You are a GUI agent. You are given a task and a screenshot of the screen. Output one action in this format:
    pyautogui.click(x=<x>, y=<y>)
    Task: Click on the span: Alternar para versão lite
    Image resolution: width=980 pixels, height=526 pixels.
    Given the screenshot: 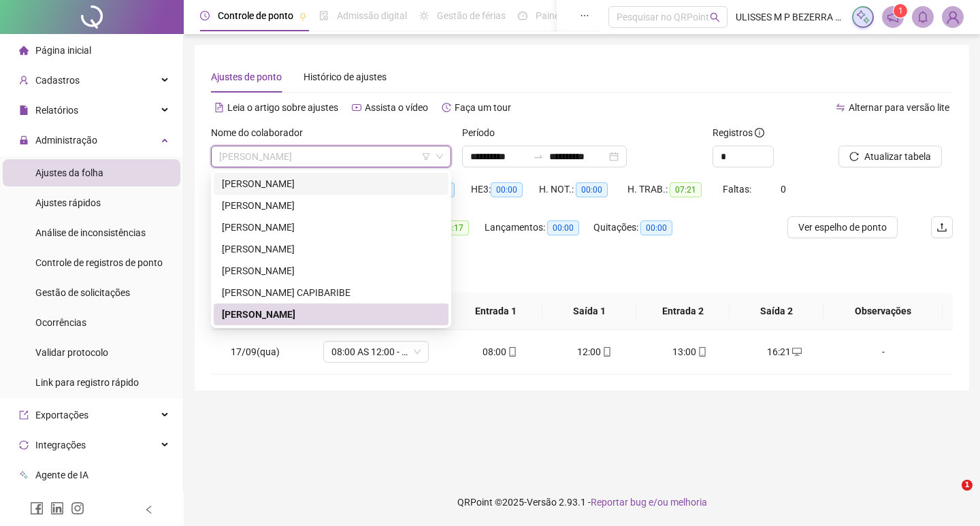 What is the action you would take?
    pyautogui.click(x=898, y=108)
    